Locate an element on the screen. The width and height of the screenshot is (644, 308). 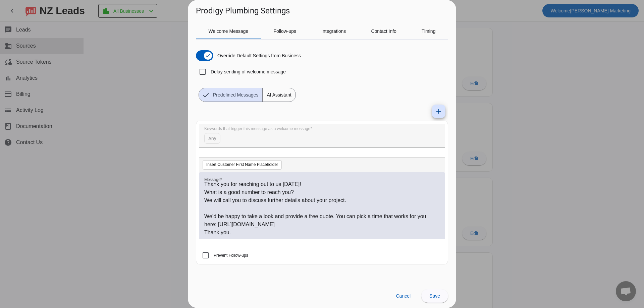
p: We will call you to discuss further details about your project. is located at coordinates (322, 201).